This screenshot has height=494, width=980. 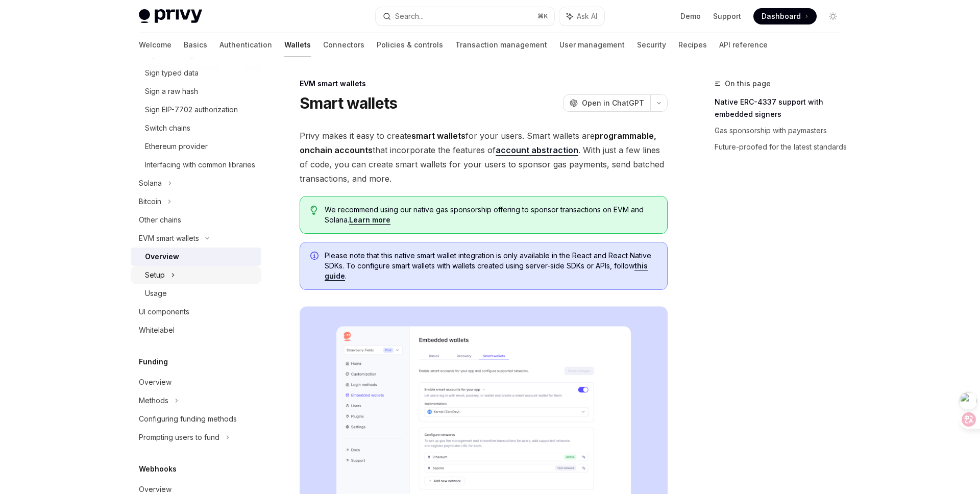 I want to click on span: On this page, so click(x=748, y=84).